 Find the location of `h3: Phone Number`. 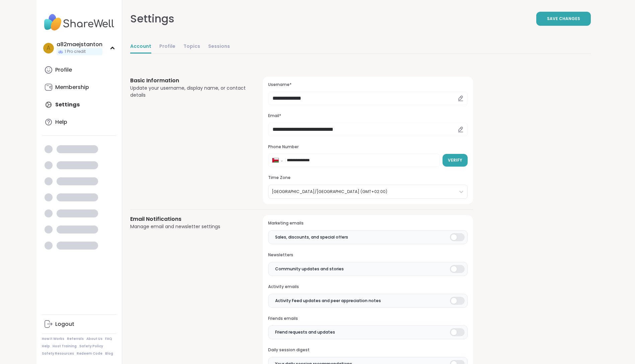

h3: Phone Number is located at coordinates (368, 147).